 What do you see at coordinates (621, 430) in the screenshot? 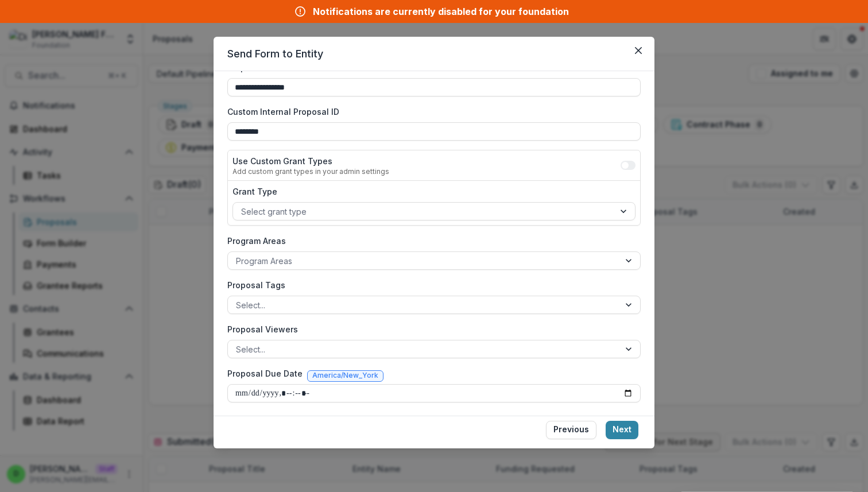
I see `button: Next` at bounding box center [621, 430].